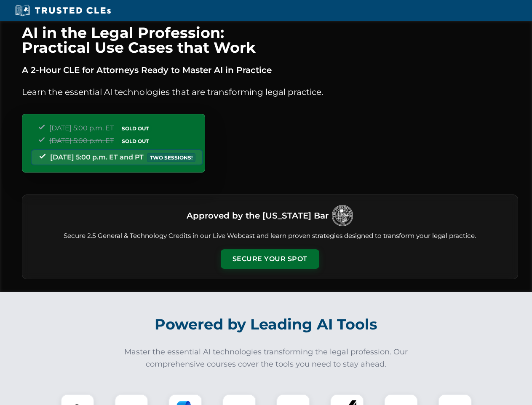  What do you see at coordinates (270, 259) in the screenshot?
I see `button: Secure Your Spot` at bounding box center [270, 259].